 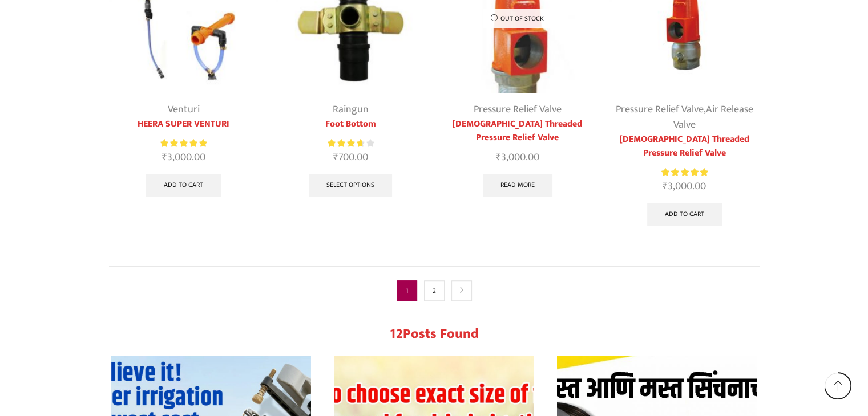 I want to click on nav: Product Pagination, so click(x=434, y=290).